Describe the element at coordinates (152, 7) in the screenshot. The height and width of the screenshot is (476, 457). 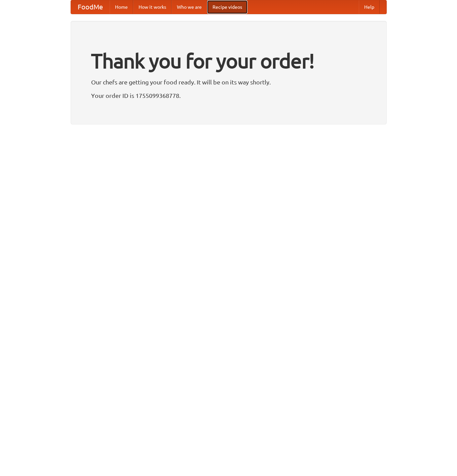
I see `a: How it works` at that location.